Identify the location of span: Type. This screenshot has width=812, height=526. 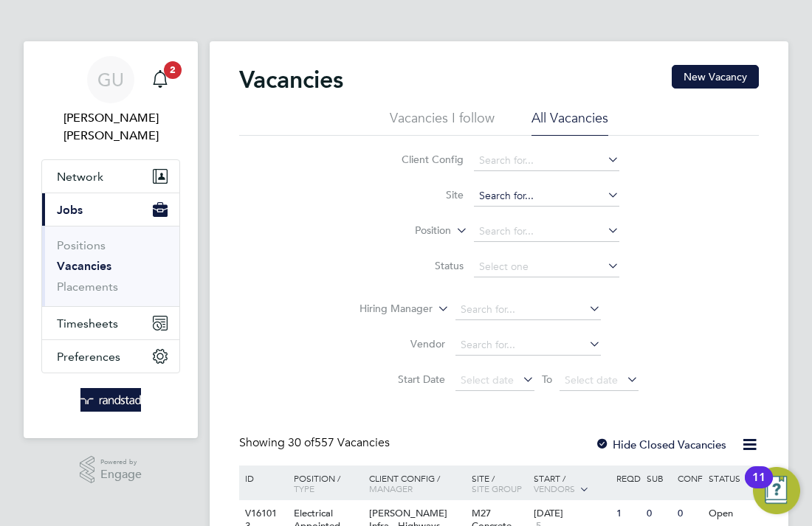
(304, 489).